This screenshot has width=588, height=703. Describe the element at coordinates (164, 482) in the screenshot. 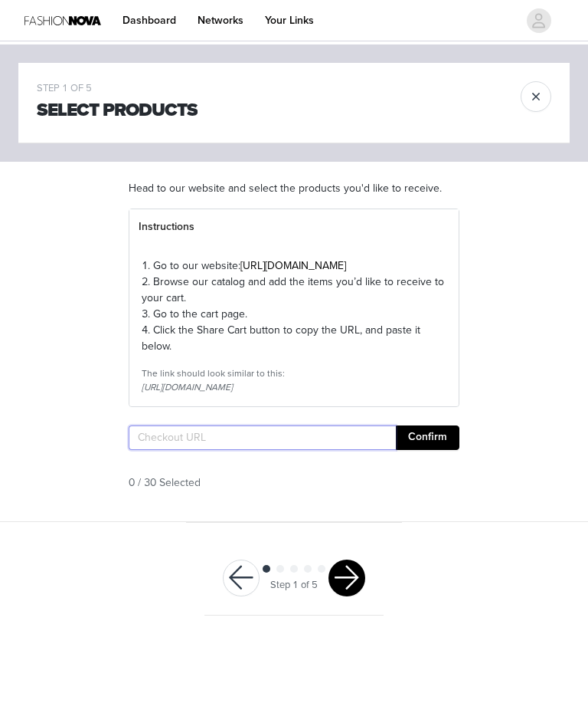

I see `span: 0 / 30 Selected` at that location.